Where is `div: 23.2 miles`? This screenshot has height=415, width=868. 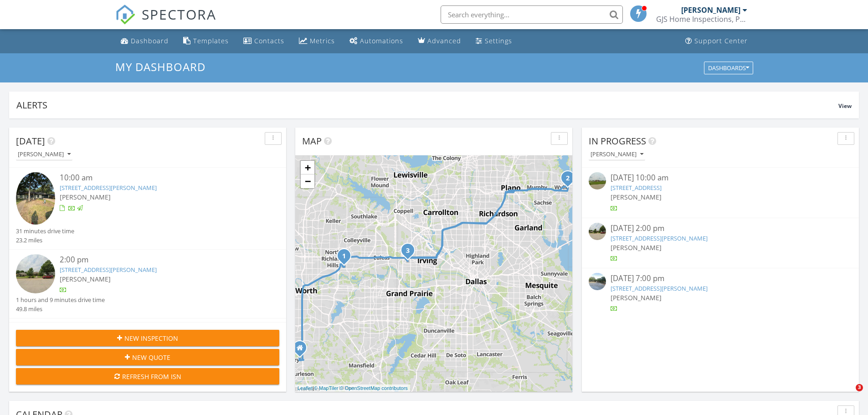 div: 23.2 miles is located at coordinates (45, 240).